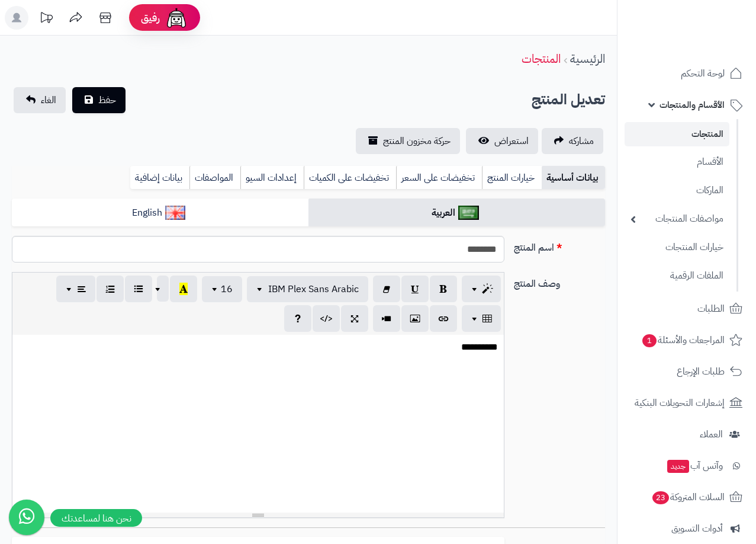 Image resolution: width=756 pixels, height=544 pixels. I want to click on a: English, so click(160, 213).